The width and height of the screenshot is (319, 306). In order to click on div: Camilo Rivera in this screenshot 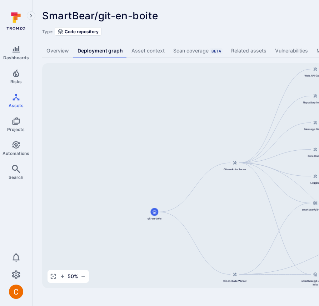, I will do `click(16, 292)`.